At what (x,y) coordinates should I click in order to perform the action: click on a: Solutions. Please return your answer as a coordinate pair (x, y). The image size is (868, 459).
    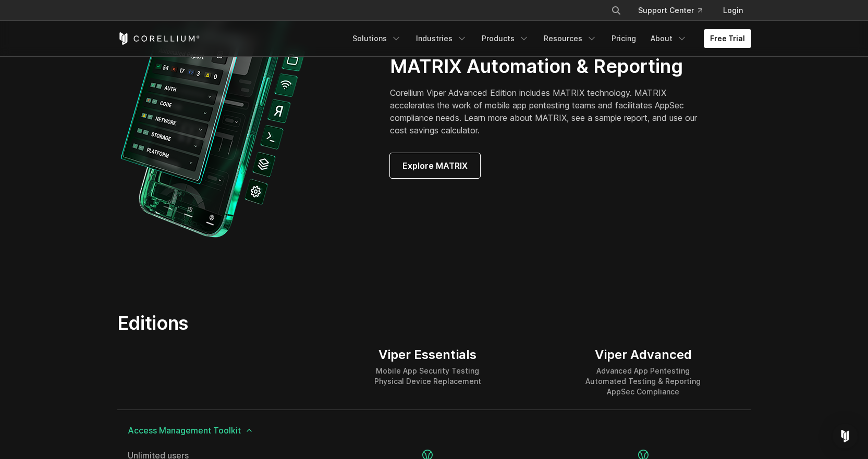
    Looking at the image, I should click on (377, 38).